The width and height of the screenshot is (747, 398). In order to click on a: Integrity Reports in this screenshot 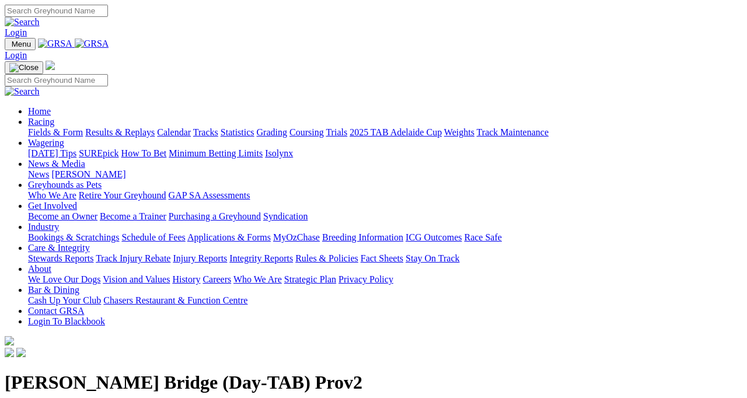, I will do `click(261, 258)`.